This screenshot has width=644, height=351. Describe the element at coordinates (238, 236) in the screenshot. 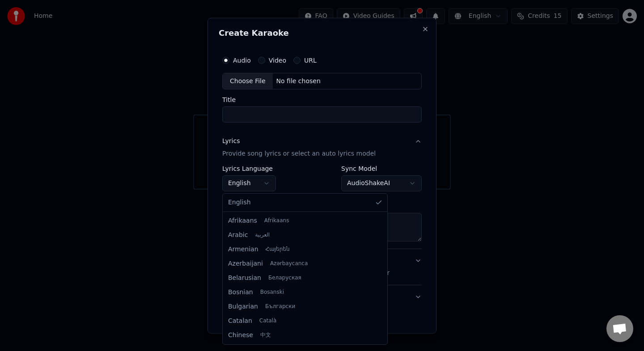

I see `span: Arabic` at that location.